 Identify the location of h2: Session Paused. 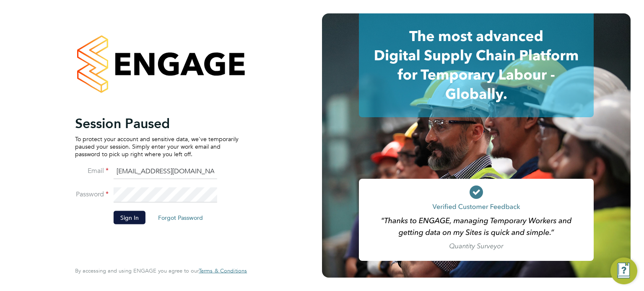
(157, 123).